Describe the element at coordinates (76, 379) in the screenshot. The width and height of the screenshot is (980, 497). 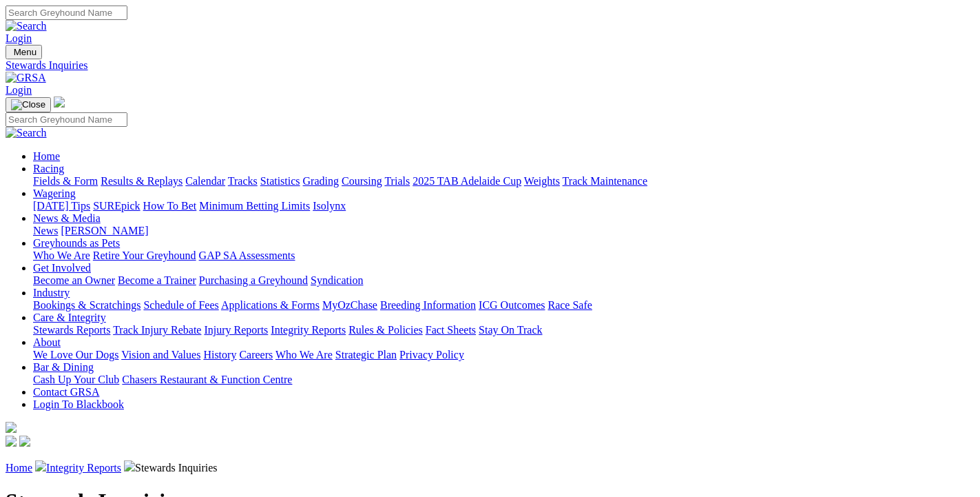
I see `a: Cash Up Your Club` at that location.